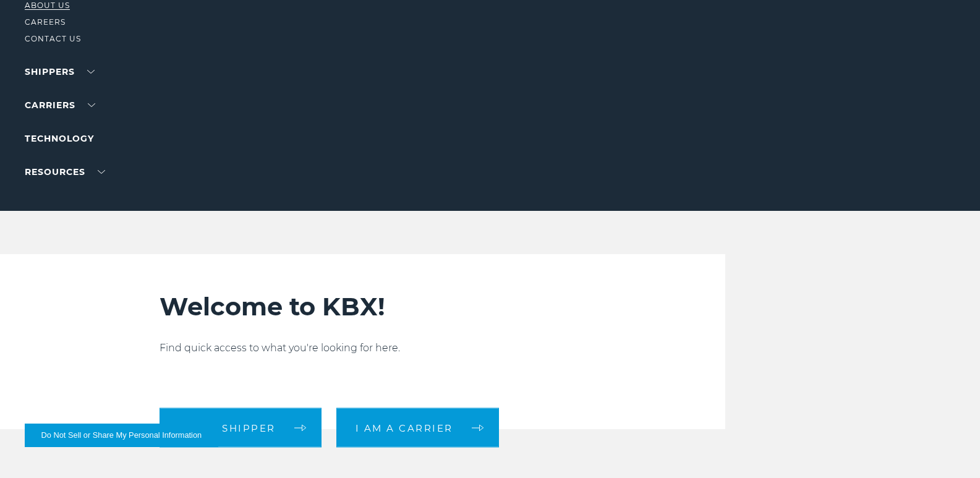 The height and width of the screenshot is (478, 980). What do you see at coordinates (53, 38) in the screenshot?
I see `a: Contact Us` at bounding box center [53, 38].